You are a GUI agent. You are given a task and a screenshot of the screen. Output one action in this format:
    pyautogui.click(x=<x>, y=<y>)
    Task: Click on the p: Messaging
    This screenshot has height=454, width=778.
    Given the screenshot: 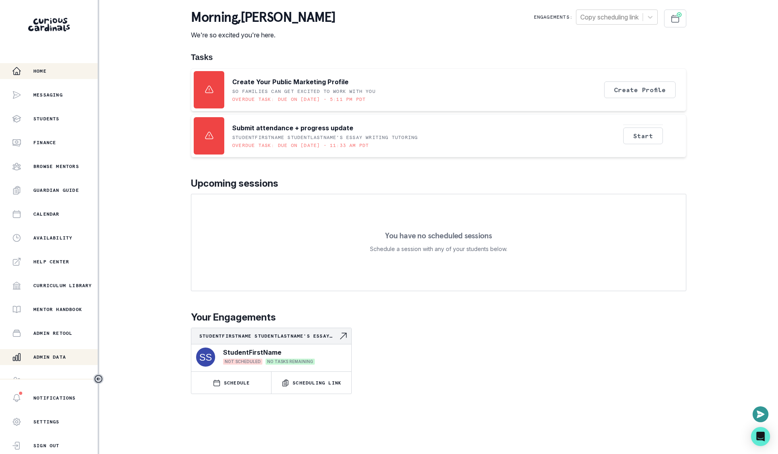 What is the action you would take?
    pyautogui.click(x=48, y=95)
    